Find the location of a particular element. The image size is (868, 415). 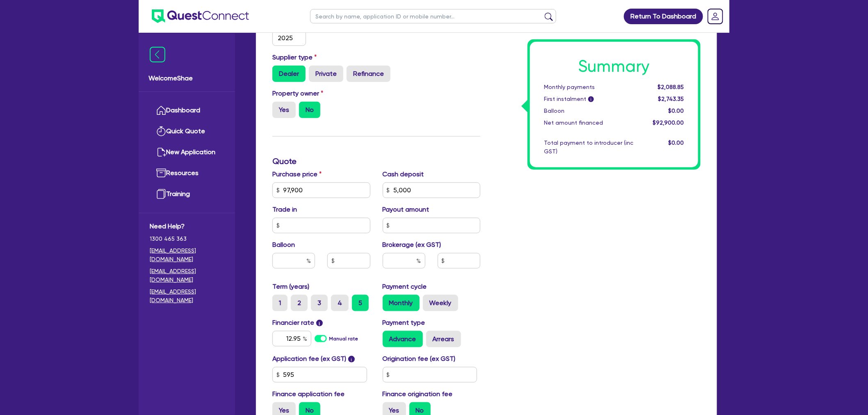

span: $92,900.00 is located at coordinates (669, 123).